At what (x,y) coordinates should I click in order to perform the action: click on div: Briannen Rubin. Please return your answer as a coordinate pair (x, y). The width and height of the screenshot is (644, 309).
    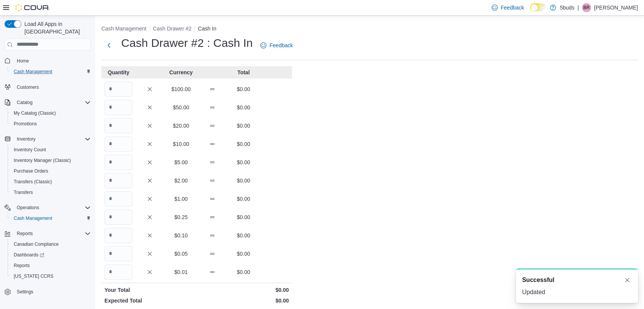
    Looking at the image, I should click on (586, 8).